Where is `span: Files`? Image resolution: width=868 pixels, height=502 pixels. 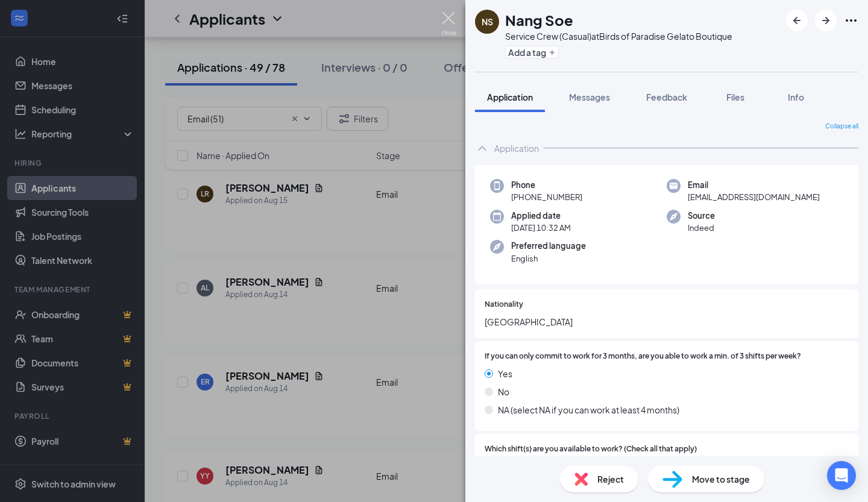
span: Files is located at coordinates (735, 97).